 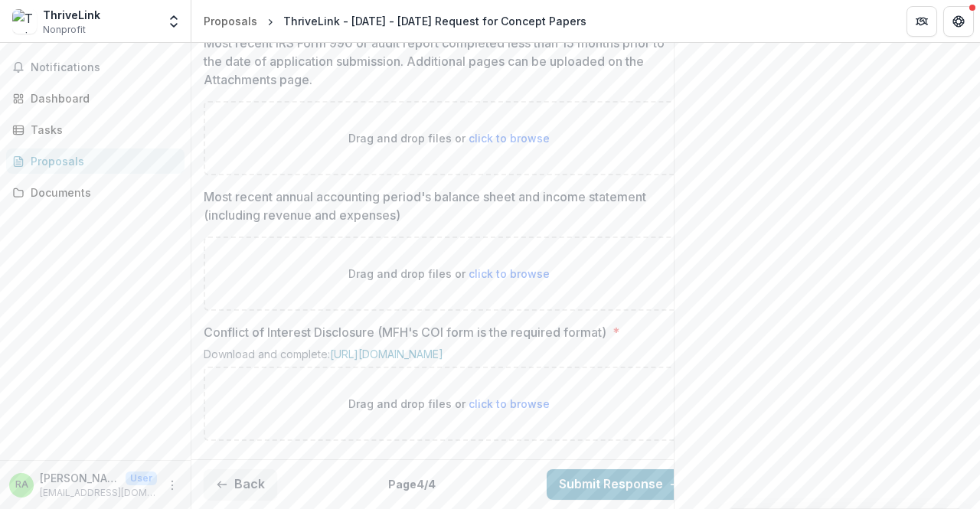 What do you see at coordinates (104, 67) in the screenshot?
I see `span: Notifications` at bounding box center [104, 67].